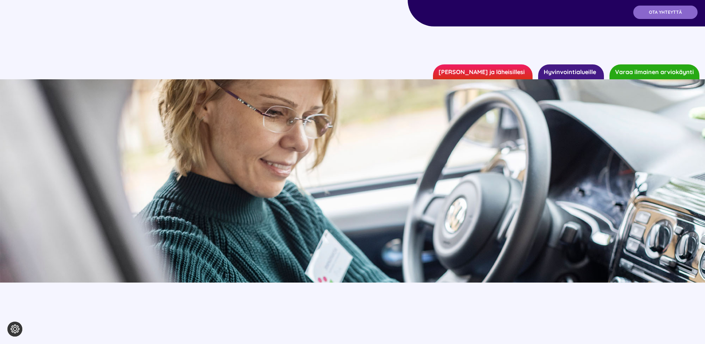 The height and width of the screenshot is (344, 705). Describe the element at coordinates (571, 72) in the screenshot. I see `a: Hyvinvointialueille` at that location.